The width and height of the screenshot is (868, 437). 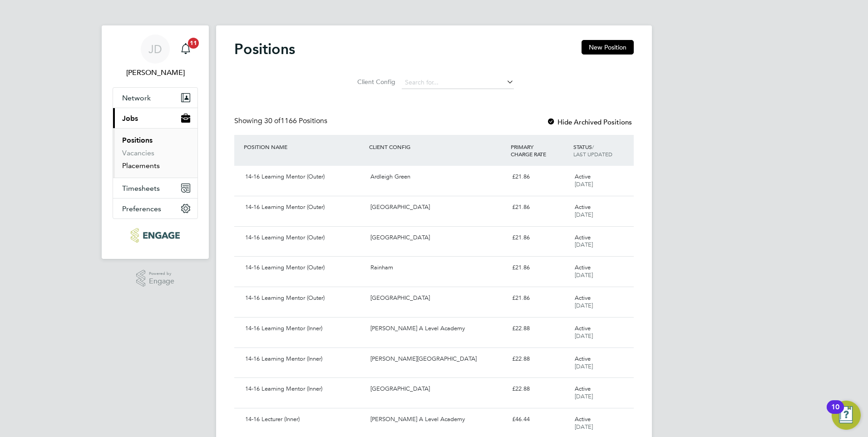 What do you see at coordinates (155, 188) in the screenshot?
I see `button: Timesheets` at bounding box center [155, 188].